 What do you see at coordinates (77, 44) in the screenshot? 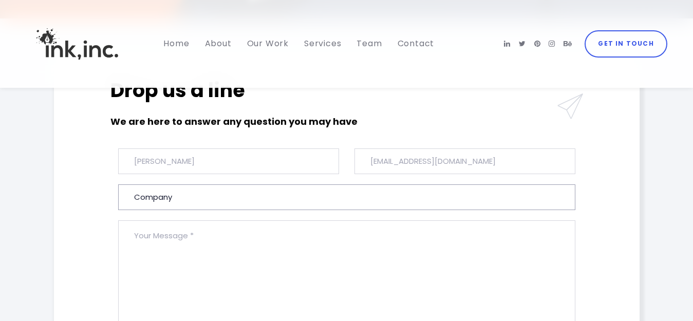
I see `img: Ink, Inc. | Marketing Agency` at bounding box center [77, 44].